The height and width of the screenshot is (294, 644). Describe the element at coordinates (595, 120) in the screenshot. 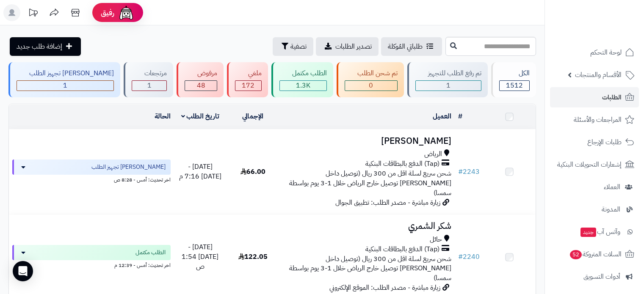

I see `a: المراجعات والأسئلة` at that location.